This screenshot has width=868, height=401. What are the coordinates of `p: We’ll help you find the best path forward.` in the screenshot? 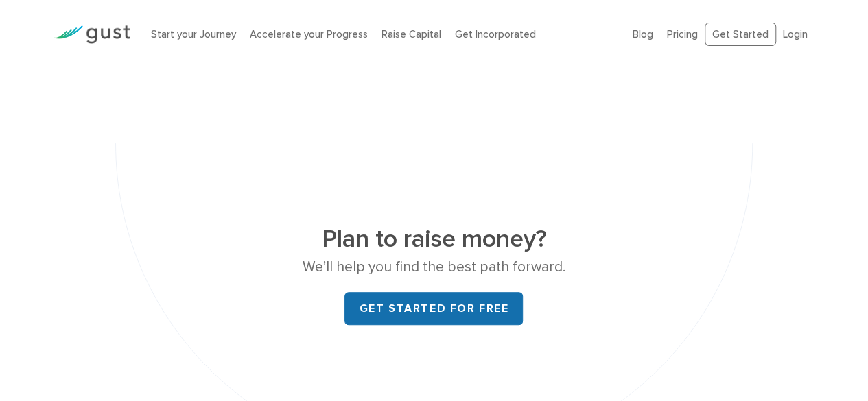 It's located at (434, 268).